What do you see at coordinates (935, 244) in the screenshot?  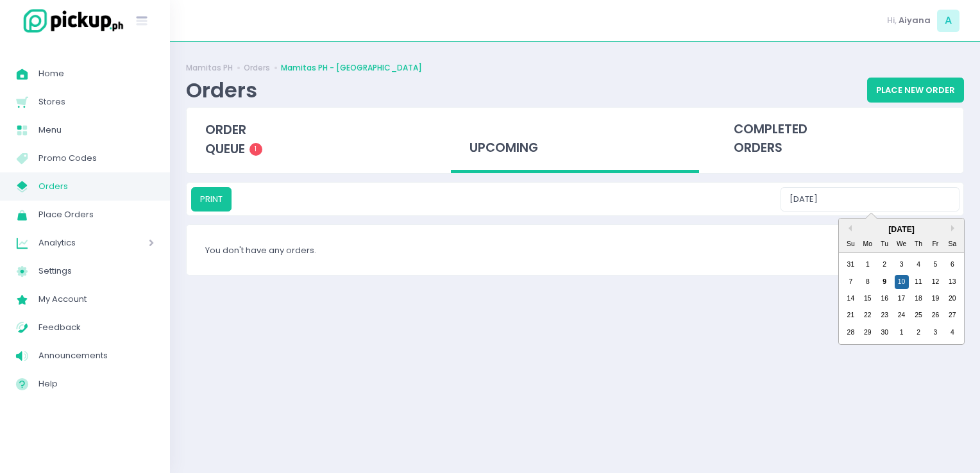 I see `div: Fr` at bounding box center [935, 244].